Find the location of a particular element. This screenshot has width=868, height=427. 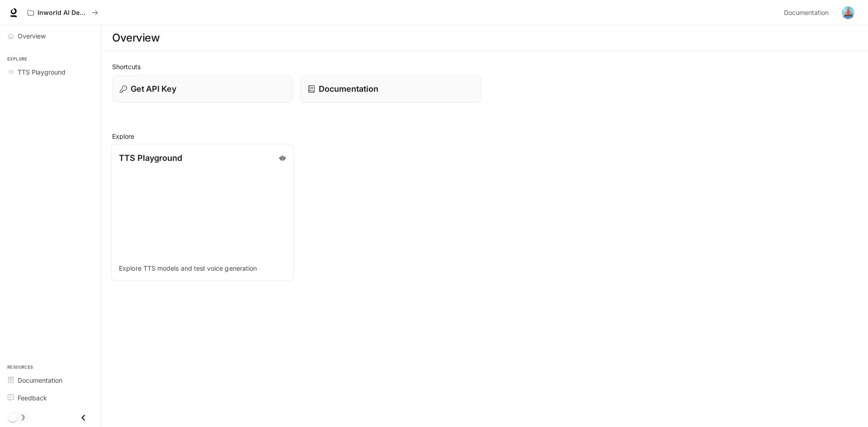

img: User avatar is located at coordinates (848, 13).